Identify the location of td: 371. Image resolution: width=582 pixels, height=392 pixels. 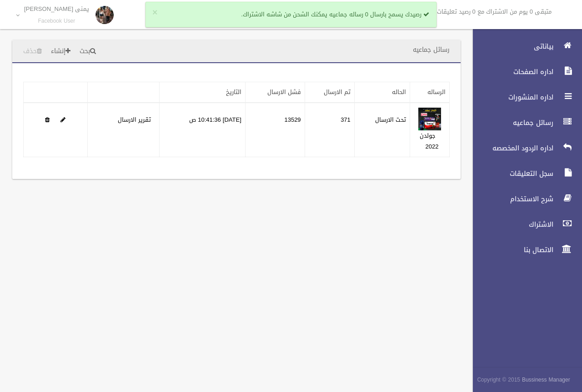
(329, 130).